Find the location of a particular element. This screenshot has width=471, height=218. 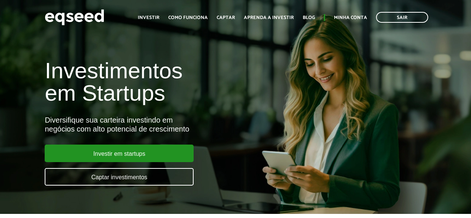

img: EqSeed is located at coordinates (74, 17).